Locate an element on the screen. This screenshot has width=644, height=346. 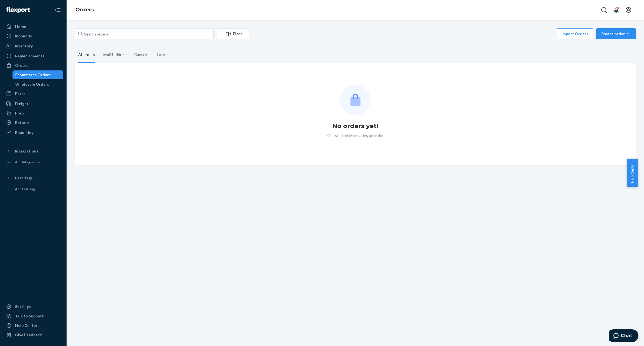
div: Help Center is located at coordinates (26, 325).